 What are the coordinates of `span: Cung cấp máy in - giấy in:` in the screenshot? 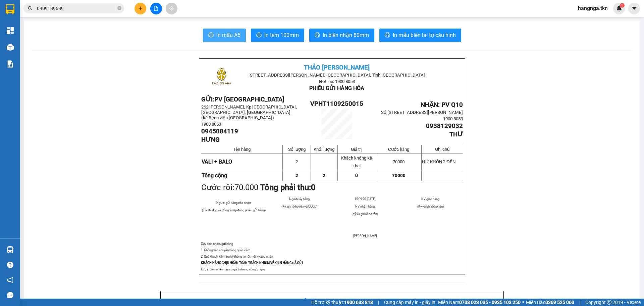 It's located at (411, 302).